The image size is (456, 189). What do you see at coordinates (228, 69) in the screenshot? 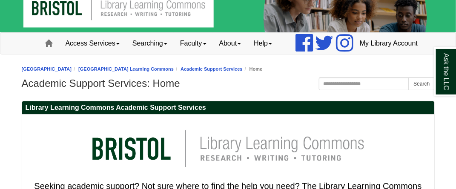
I see `nav: breadcrumb` at bounding box center [228, 69].